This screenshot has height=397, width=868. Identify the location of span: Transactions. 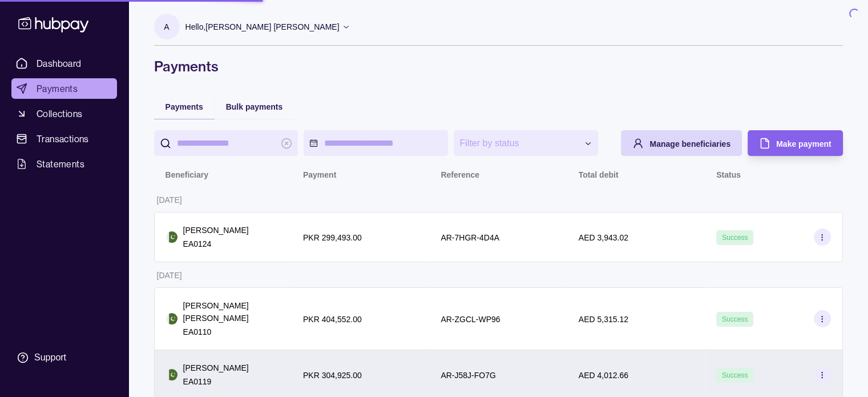
(63, 139).